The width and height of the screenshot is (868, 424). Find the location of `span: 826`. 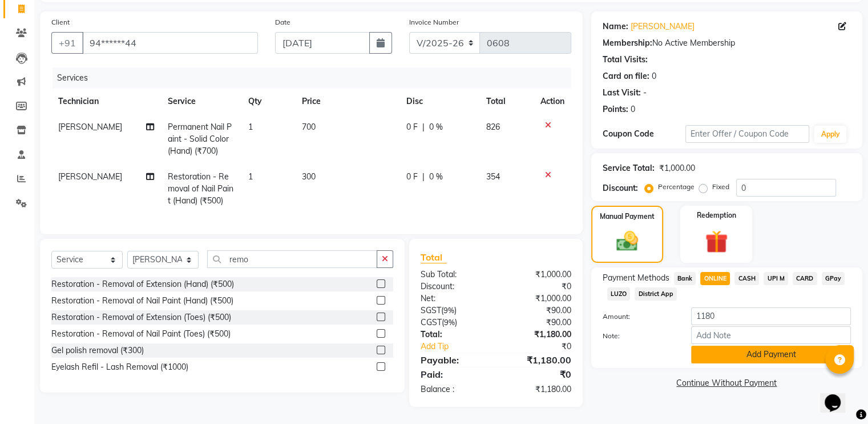

span: 826 is located at coordinates (493, 127).